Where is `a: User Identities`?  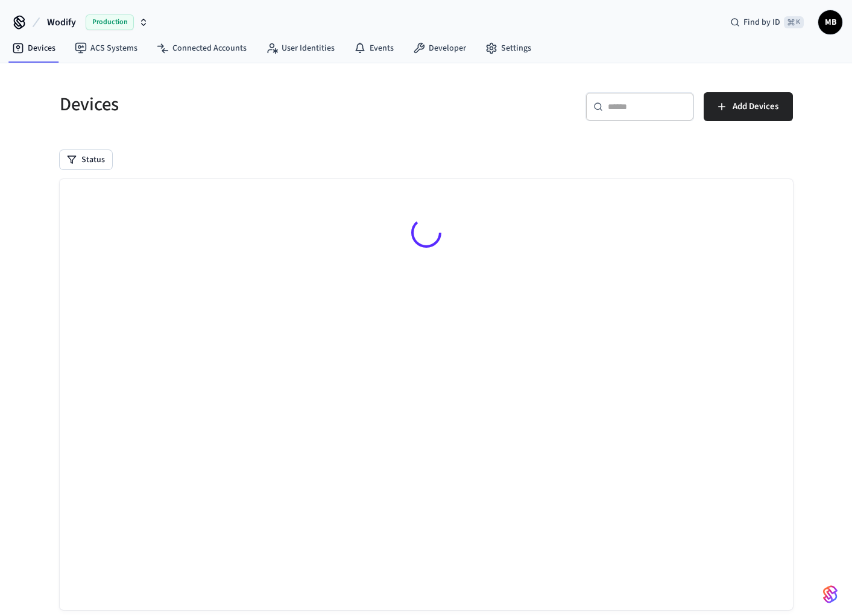 a: User Identities is located at coordinates (300, 48).